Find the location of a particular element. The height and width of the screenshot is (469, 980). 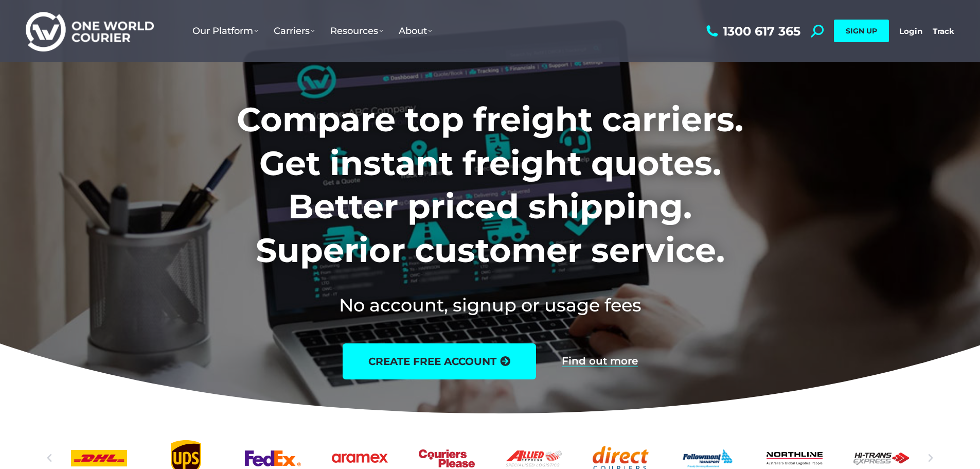

a: 1300 617 365 is located at coordinates (752, 31).